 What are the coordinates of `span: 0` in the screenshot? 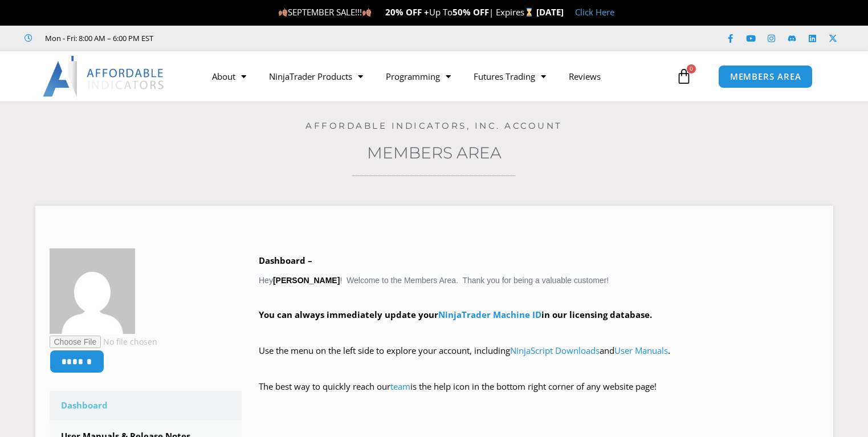 It's located at (691, 69).